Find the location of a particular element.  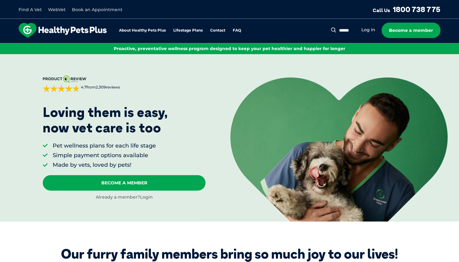

div: Our furry family members bring so much joy to our lives! is located at coordinates (229, 254).